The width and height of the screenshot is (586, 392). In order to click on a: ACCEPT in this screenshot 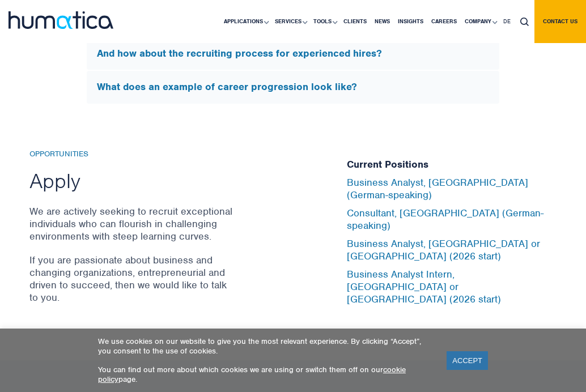, I will do `click(467, 360)`.